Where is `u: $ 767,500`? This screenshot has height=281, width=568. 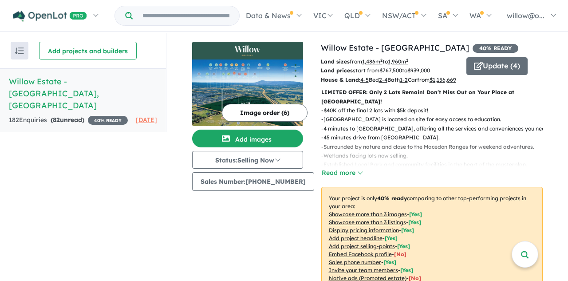
u: $ 767,500 is located at coordinates (390, 70).